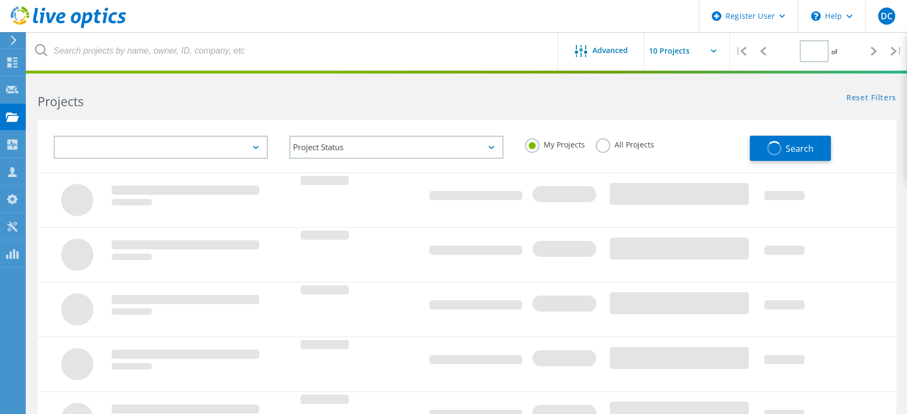 This screenshot has width=907, height=414. What do you see at coordinates (396, 147) in the screenshot?
I see `div: Project Status` at bounding box center [396, 147].